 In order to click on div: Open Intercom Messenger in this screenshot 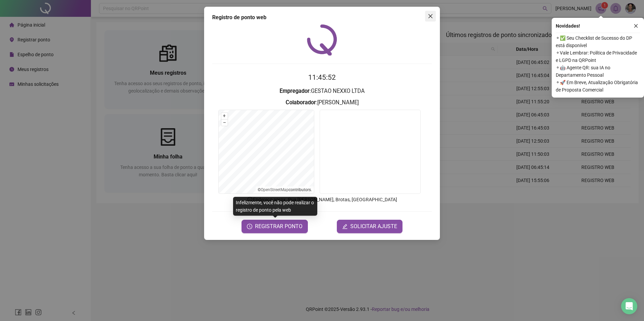, I will do `click(629, 306)`.